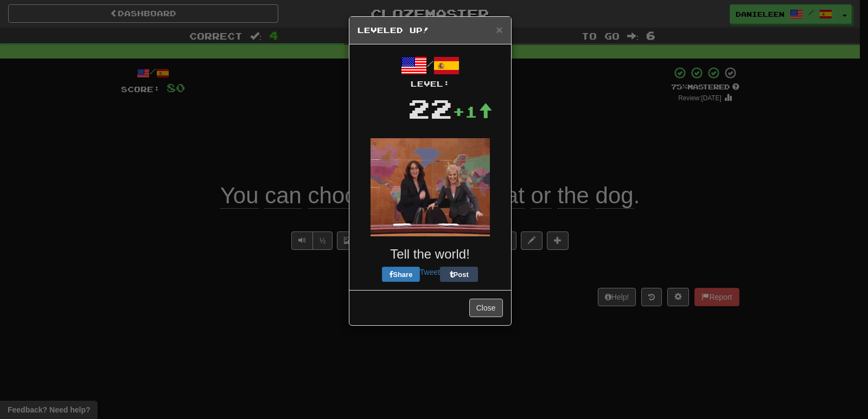 The height and width of the screenshot is (419, 868). I want to click on button: Share, so click(401, 274).